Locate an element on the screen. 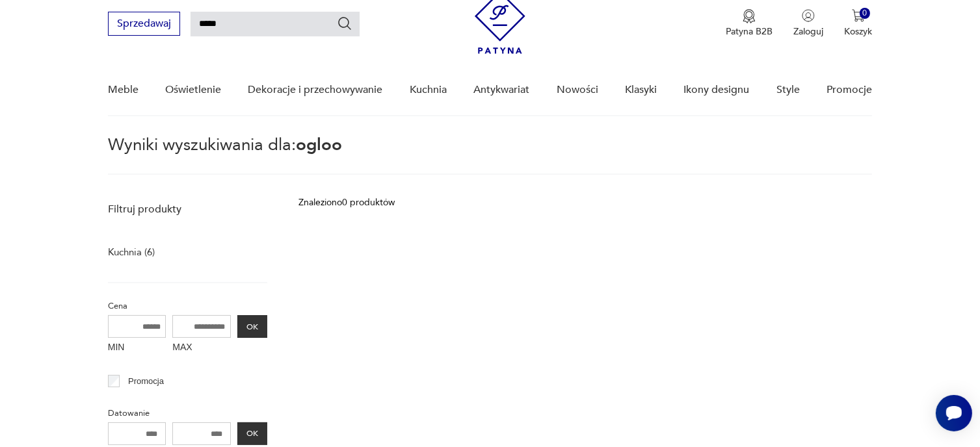 The width and height of the screenshot is (980, 447). button: 0Koszyk is located at coordinates (858, 24).